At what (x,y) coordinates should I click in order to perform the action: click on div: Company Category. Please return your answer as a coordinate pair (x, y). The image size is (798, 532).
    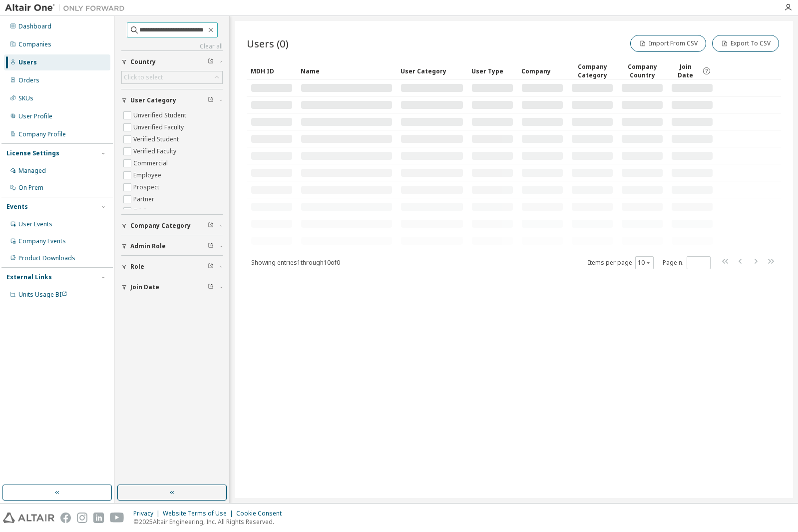
    Looking at the image, I should click on (592, 71).